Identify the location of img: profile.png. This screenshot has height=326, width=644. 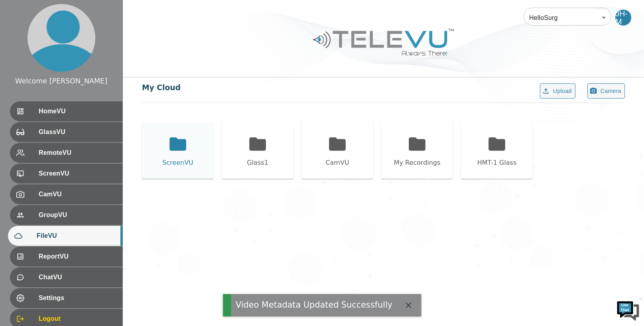
(62, 38).